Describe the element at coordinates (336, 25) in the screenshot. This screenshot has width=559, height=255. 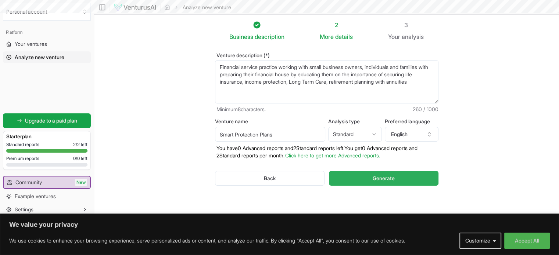
I see `div: 2` at that location.